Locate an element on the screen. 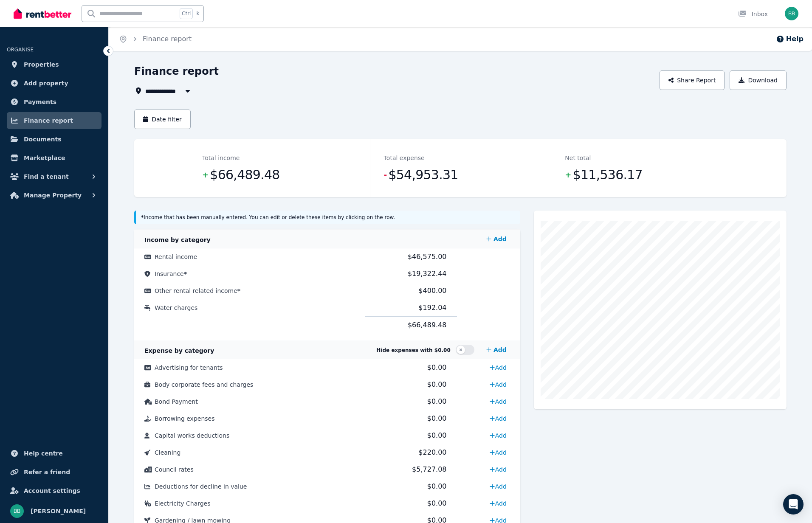 The width and height of the screenshot is (812, 523). dt: Total income is located at coordinates (221, 158).